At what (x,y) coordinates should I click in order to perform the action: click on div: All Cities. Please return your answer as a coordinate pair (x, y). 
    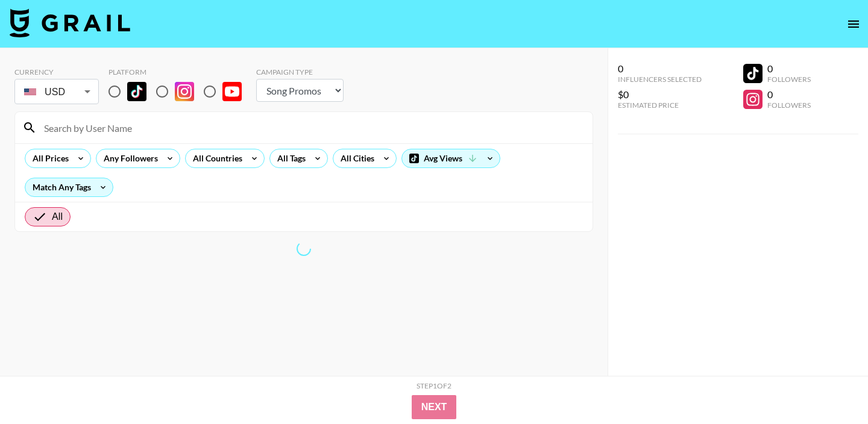
    Looking at the image, I should click on (355, 158).